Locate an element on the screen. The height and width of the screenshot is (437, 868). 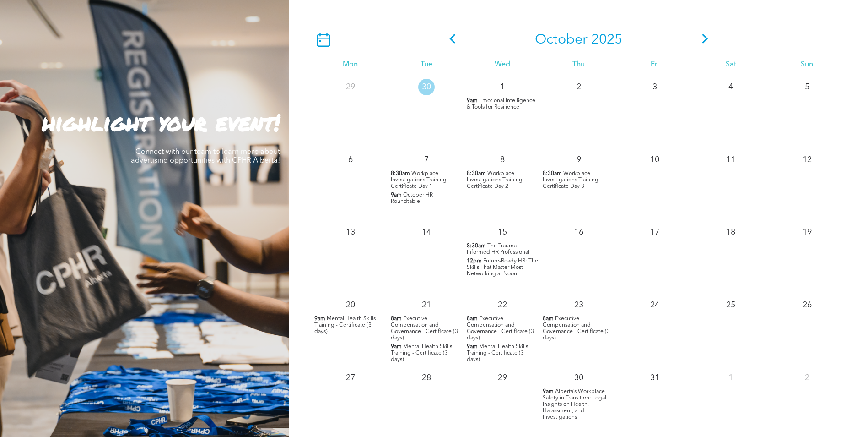
div: Wed is located at coordinates (502, 65).